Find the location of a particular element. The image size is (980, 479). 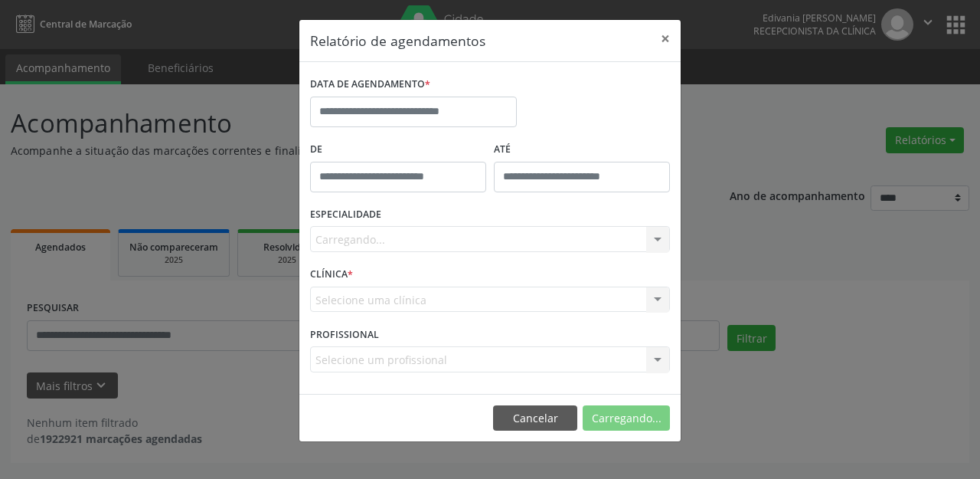

button: Close is located at coordinates (666, 38).